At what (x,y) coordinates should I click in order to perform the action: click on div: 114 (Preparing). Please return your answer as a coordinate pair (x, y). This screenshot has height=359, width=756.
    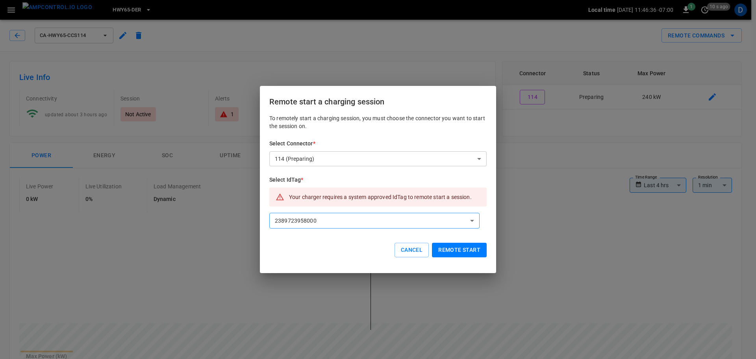
    Looking at the image, I should click on (378, 159).